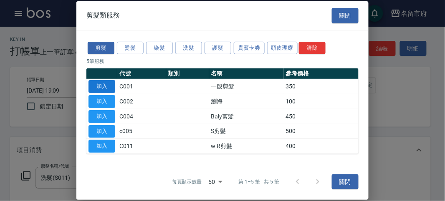  Describe the element at coordinates (142, 117) in the screenshot. I see `td: C004` at that location.